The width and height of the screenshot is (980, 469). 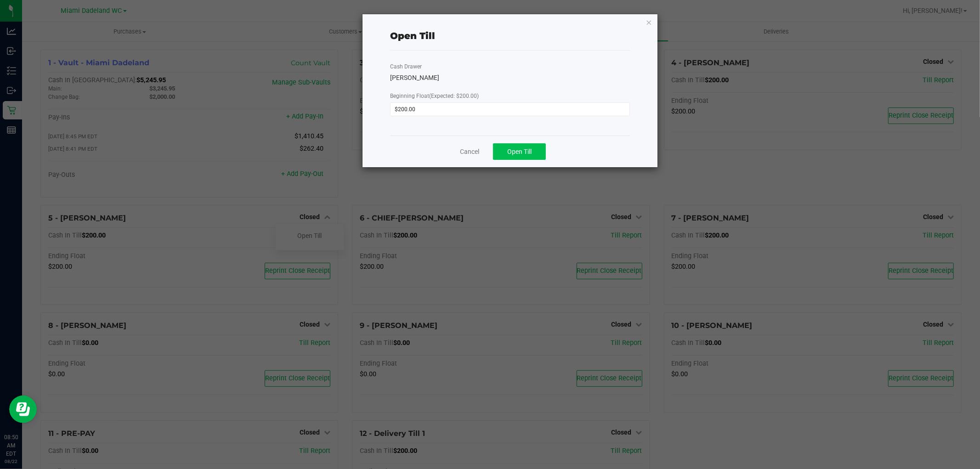 What do you see at coordinates (519, 151) in the screenshot?
I see `button: Open Till` at bounding box center [519, 151].